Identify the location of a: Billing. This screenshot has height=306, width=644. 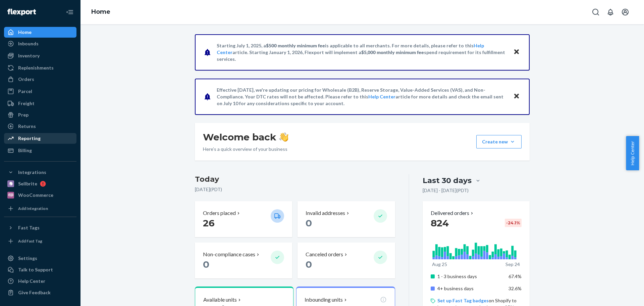
(40, 151).